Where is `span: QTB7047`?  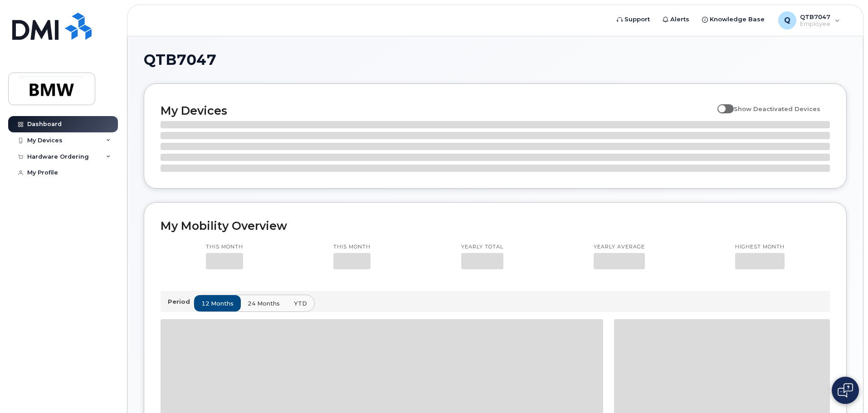
span: QTB7047 is located at coordinates (180, 60).